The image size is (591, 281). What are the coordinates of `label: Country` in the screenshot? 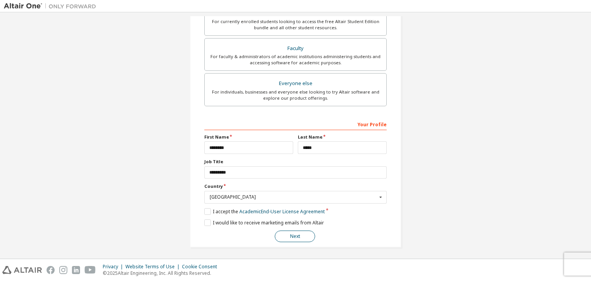 It's located at (296, 186).